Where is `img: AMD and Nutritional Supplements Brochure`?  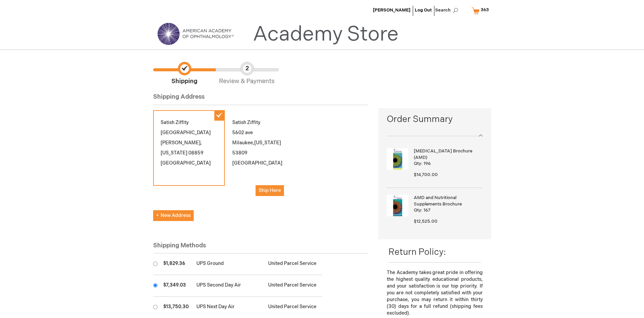 img: AMD and Nutritional Supplements Brochure is located at coordinates (398, 206).